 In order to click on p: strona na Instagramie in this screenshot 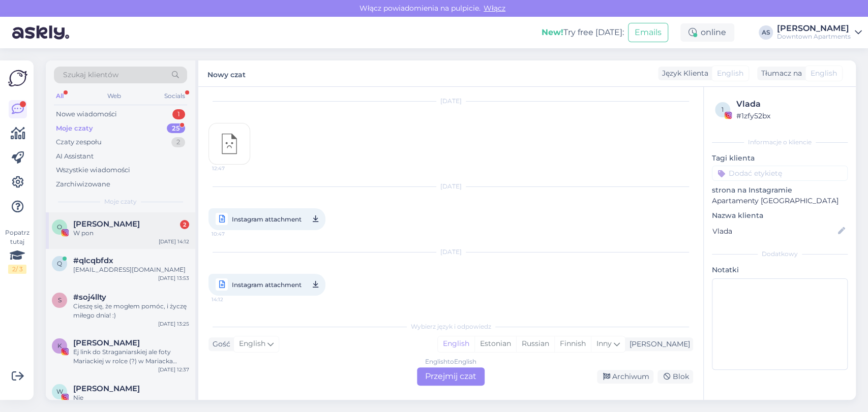, I will do `click(780, 190)`.